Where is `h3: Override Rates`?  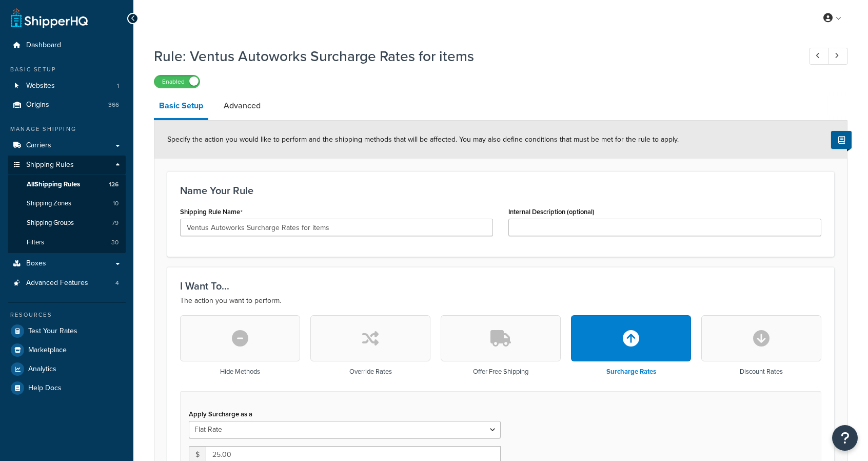
h3: Override Rates is located at coordinates (370, 371).